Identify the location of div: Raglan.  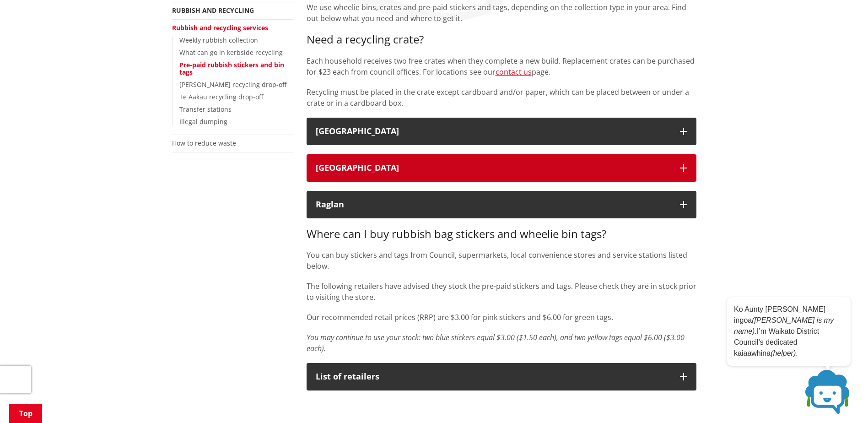
(494, 205).